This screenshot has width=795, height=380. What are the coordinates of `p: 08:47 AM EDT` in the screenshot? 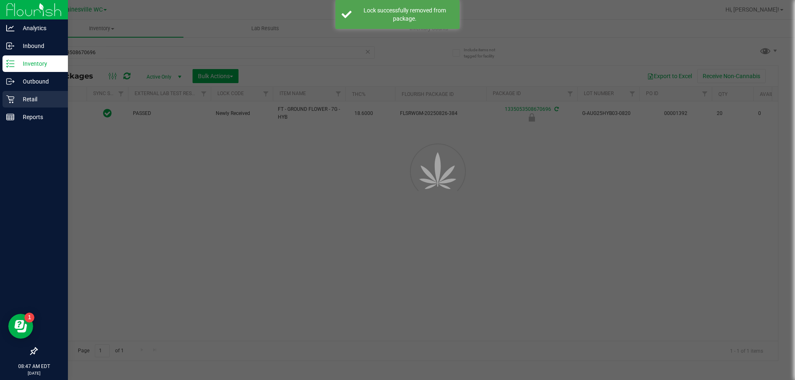 It's located at (34, 367).